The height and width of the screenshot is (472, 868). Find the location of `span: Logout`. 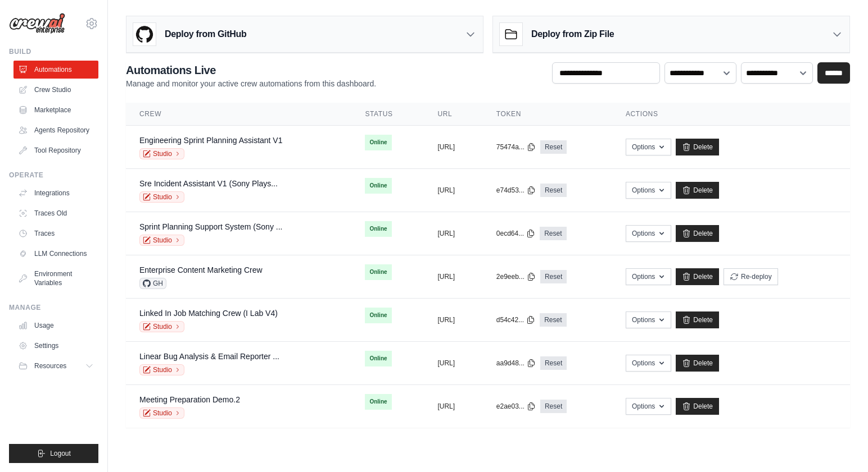

span: Logout is located at coordinates (60, 454).